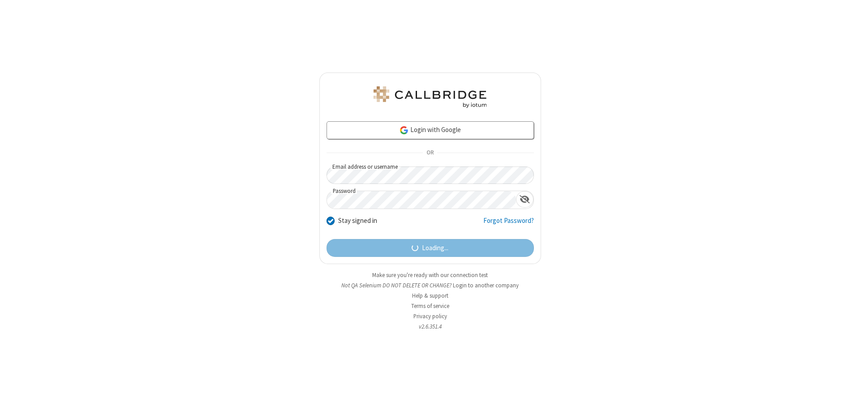 This screenshot has height=410, width=860. Describe the element at coordinates (430, 296) in the screenshot. I see `a: Help & support` at that location.